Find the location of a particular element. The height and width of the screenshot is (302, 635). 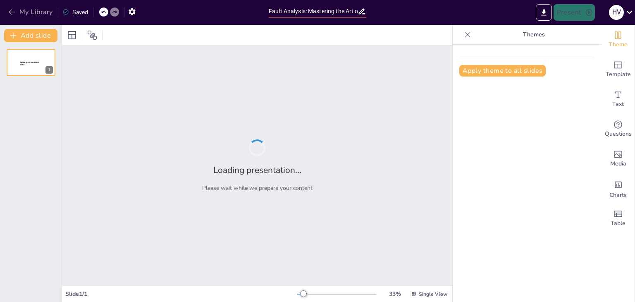

button: H V is located at coordinates (616, 12).